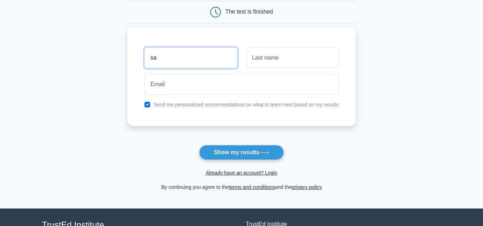  What do you see at coordinates (249, 11) in the screenshot?
I see `div: The test is finished` at bounding box center [249, 11].